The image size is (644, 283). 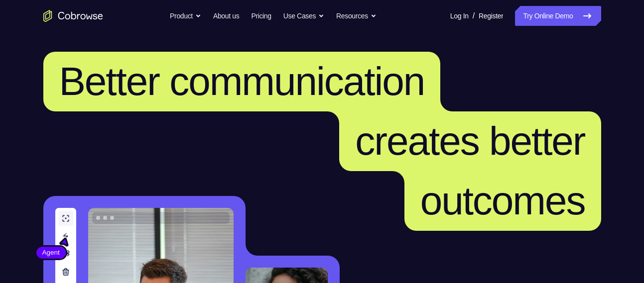 What do you see at coordinates (226, 16) in the screenshot?
I see `a: About us` at bounding box center [226, 16].